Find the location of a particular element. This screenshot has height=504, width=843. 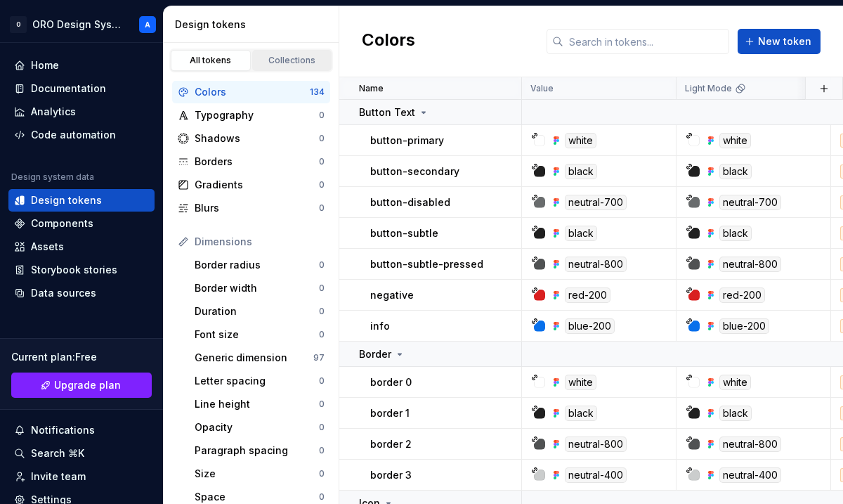

div: Typography is located at coordinates (257, 115).